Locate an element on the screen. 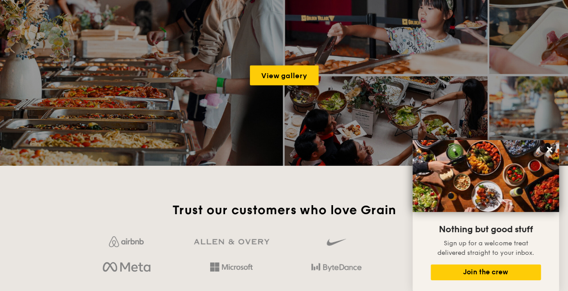  img: Hd4TfVa7bNwuIo1gAAAAASUVORK5CYII= is located at coordinates (231, 267).